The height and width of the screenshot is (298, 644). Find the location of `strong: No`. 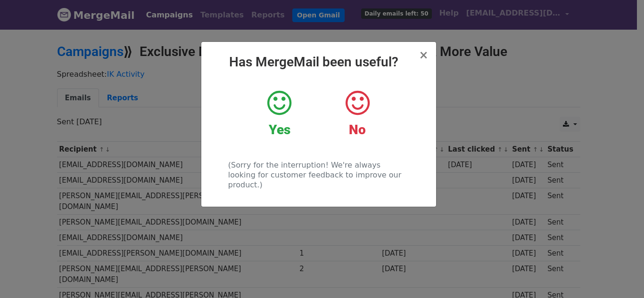

strong: No is located at coordinates (357, 129).